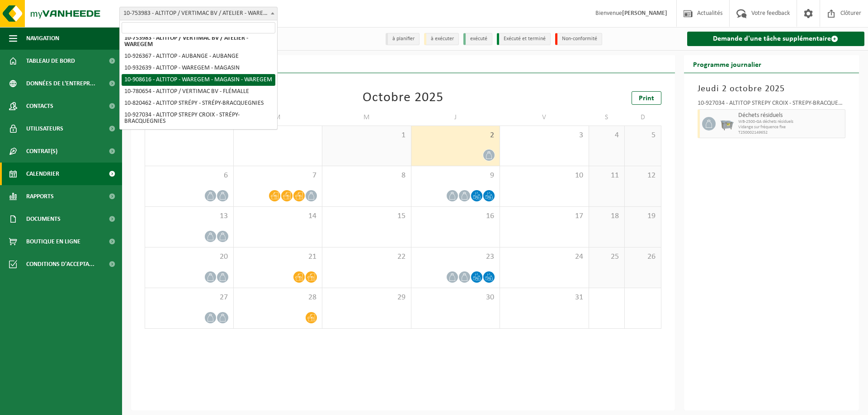 Image resolution: width=868 pixels, height=415 pixels. What do you see at coordinates (607, 216) in the screenshot?
I see `span: 18` at bounding box center [607, 216].